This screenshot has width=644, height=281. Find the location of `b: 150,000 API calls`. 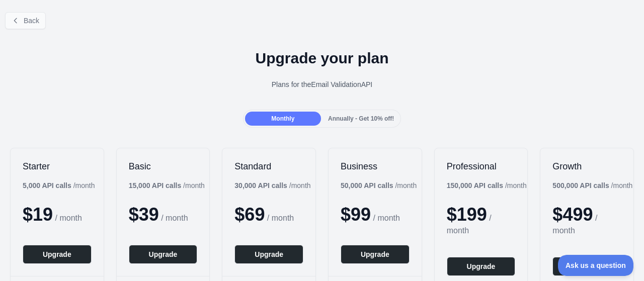

b: 150,000 API calls is located at coordinates (475, 186).